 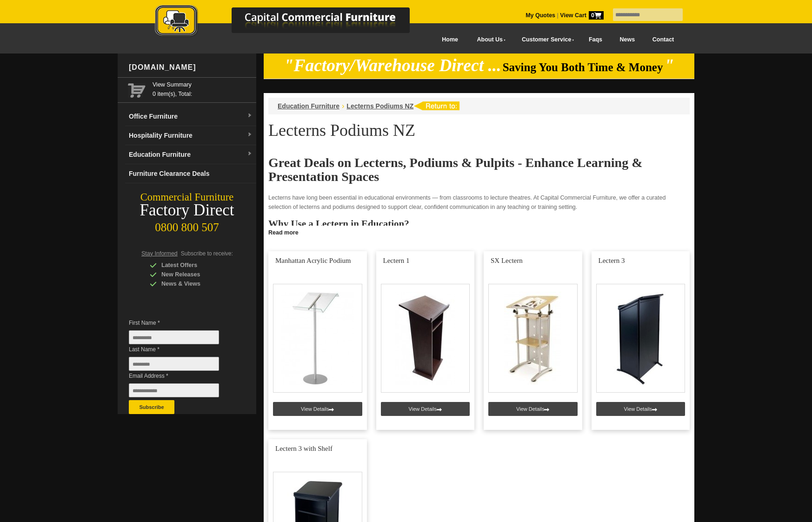 I want to click on span: Education Furniture, so click(x=308, y=106).